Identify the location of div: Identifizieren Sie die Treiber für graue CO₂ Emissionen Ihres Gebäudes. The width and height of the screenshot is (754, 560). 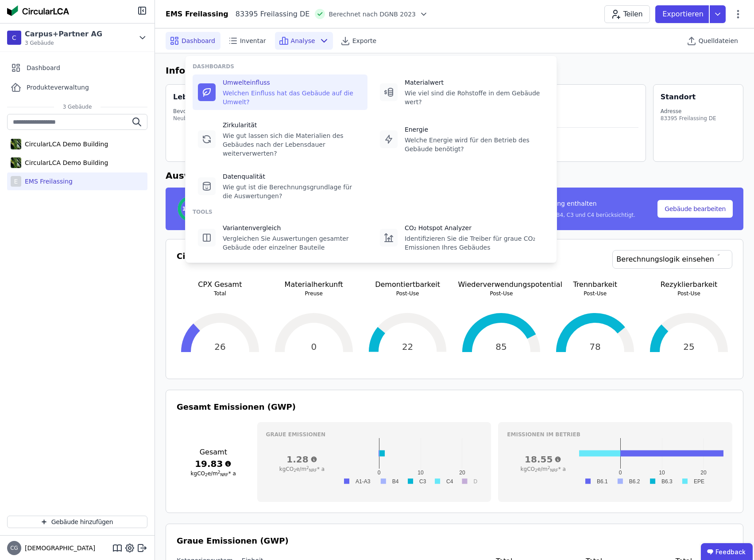
(475, 243).